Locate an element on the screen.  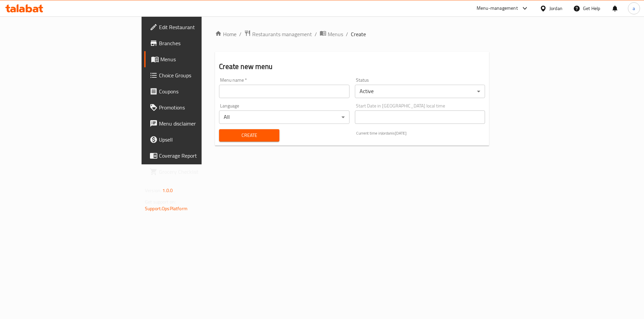
span: Edit Restaurant is located at coordinates (201, 27).